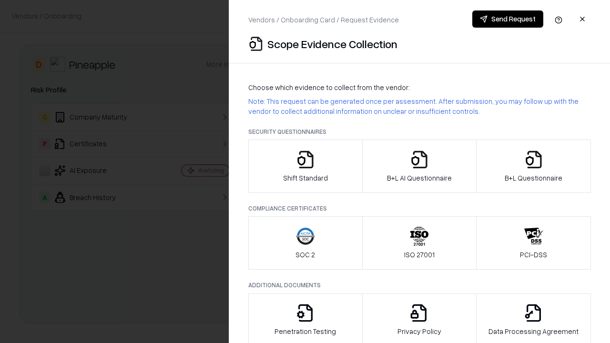 The image size is (610, 343). Describe the element at coordinates (305, 178) in the screenshot. I see `p: Shift Standard` at that location.